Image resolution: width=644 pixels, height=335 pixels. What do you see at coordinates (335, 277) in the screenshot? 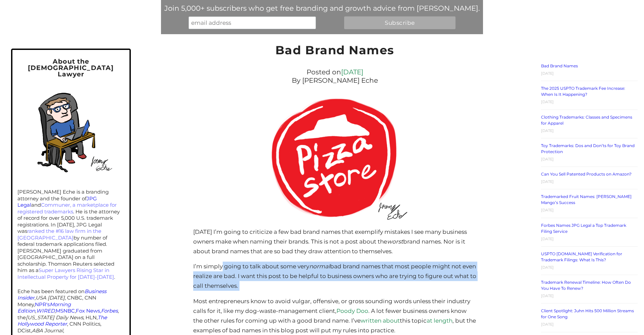
I see `p: I’m simply going to talk about some very bad brand names that most people might not even realize ...` at bounding box center [335, 277].